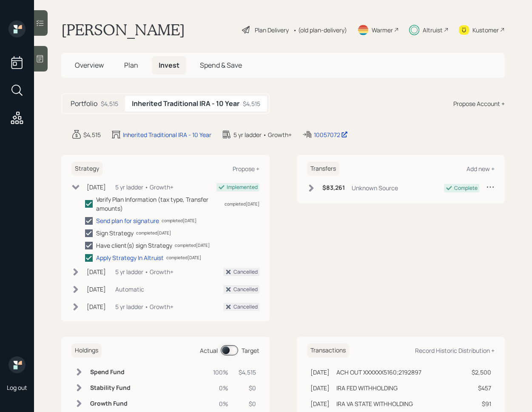 This screenshot has width=532, height=412. What do you see at coordinates (130, 258) in the screenshot?
I see `div: Apply Strategy In Altruist` at bounding box center [130, 258].